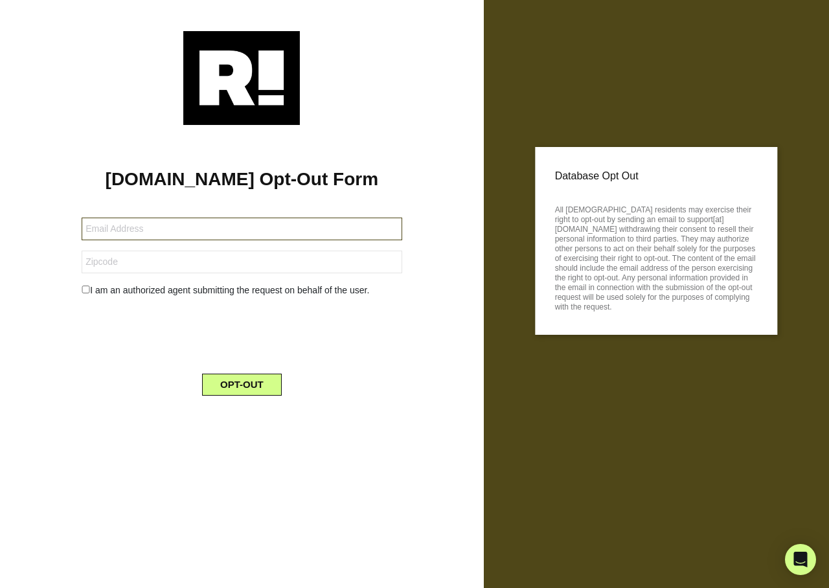 The image size is (829, 588). What do you see at coordinates (241, 78) in the screenshot?
I see `img: Retention.com` at bounding box center [241, 78].